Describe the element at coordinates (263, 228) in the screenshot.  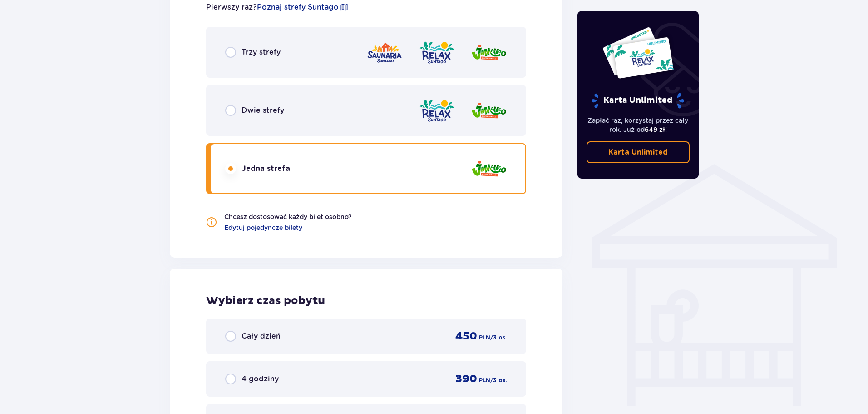
I see `a: Edytuj pojedyncze bilety` at that location.